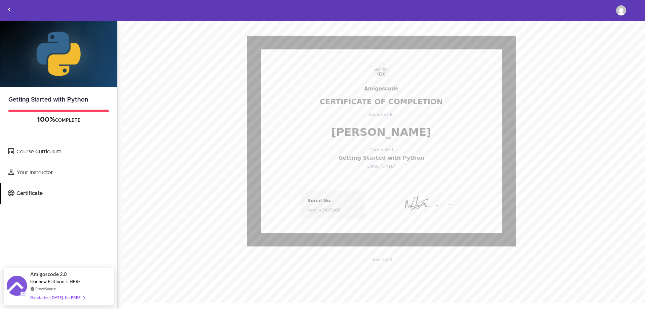  I want to click on span: 100%, so click(46, 120).